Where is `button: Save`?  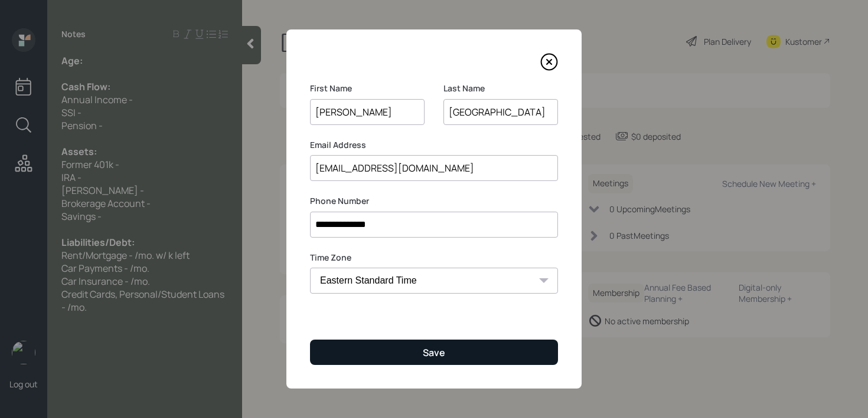
button: Save is located at coordinates (434, 352).